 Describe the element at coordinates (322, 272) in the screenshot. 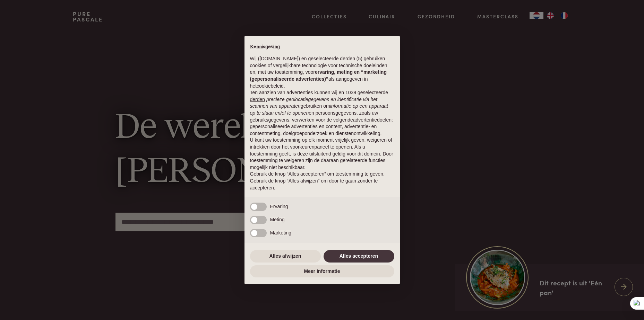

I see `button: Meer informatie` at that location.